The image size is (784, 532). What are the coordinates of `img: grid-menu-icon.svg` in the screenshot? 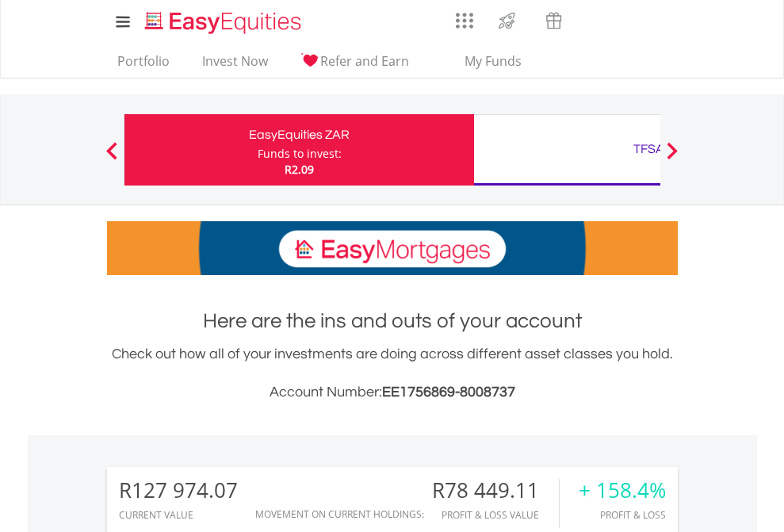 It's located at (465, 21).